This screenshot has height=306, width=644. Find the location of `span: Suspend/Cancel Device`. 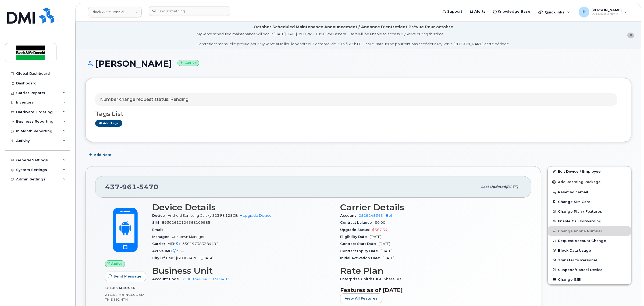

span: Suspend/Cancel Device is located at coordinates (580, 269).